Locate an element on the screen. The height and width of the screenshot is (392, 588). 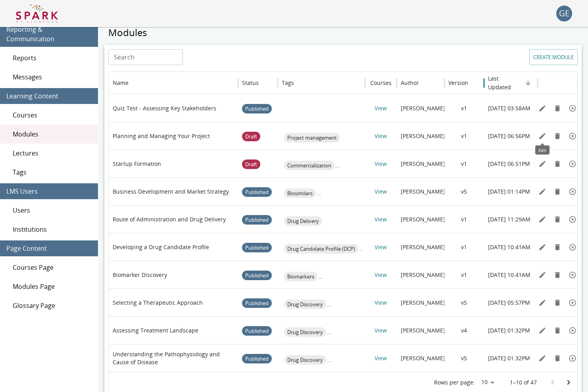
button: Create module is located at coordinates (554, 57).